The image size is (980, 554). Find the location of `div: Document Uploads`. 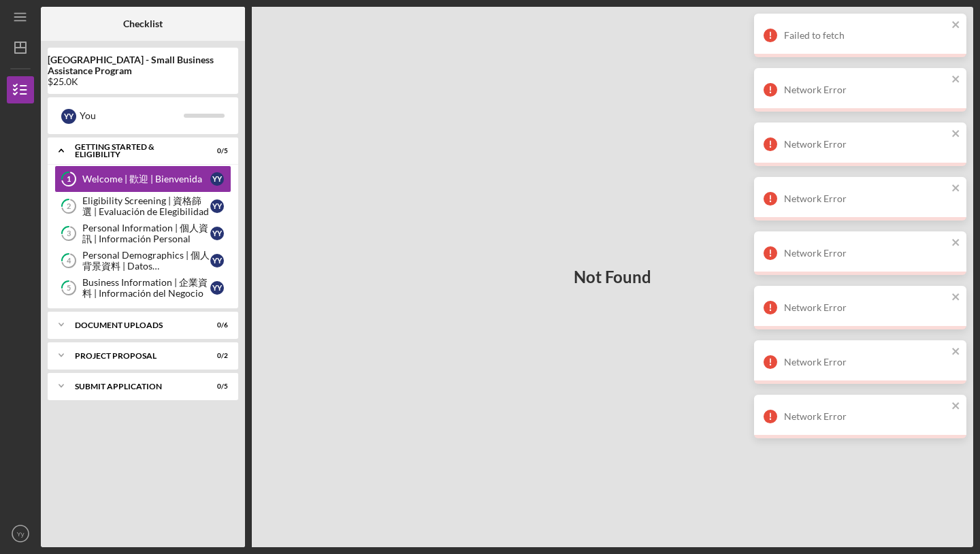

div: Document Uploads is located at coordinates (134, 326).